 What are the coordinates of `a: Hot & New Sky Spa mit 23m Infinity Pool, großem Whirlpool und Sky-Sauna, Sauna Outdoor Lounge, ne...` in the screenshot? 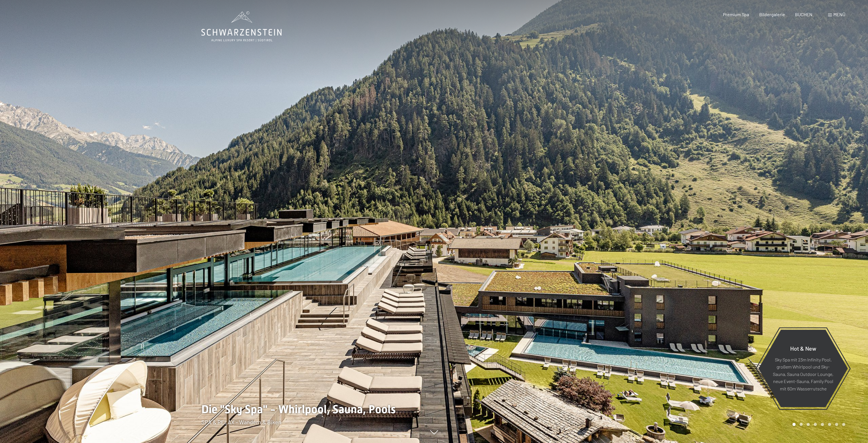 It's located at (802, 368).